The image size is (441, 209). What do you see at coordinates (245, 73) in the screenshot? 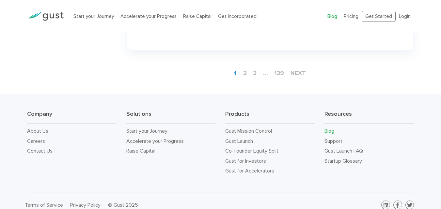
I see `a: 2` at bounding box center [245, 73].